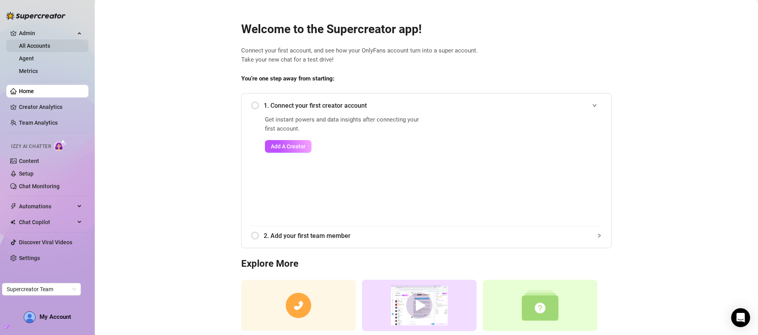  I want to click on span: crown, so click(13, 33).